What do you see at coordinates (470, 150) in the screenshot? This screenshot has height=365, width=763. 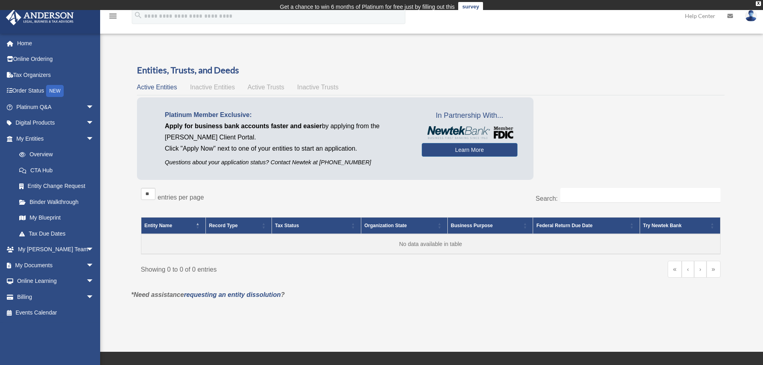 I see `a: Learn More` at bounding box center [470, 150].